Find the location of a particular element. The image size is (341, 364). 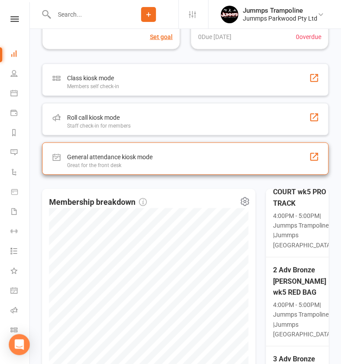

img: thumb_image1698795904.png is located at coordinates (230, 14).